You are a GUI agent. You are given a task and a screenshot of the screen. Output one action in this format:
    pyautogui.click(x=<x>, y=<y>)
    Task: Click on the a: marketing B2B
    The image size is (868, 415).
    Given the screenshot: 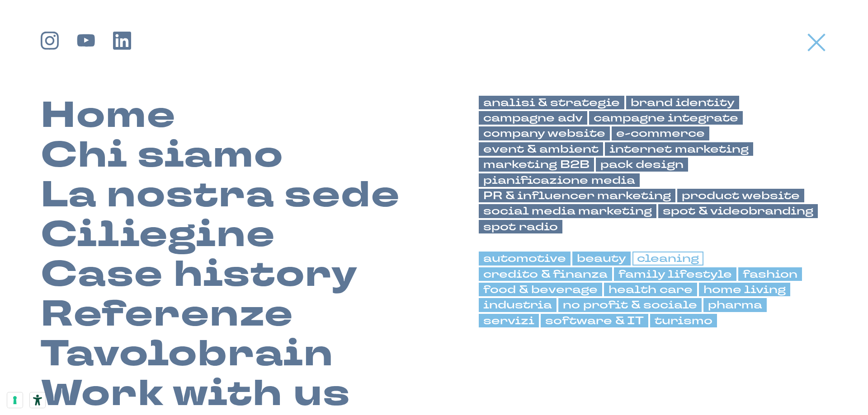 What is the action you would take?
    pyautogui.click(x=536, y=165)
    